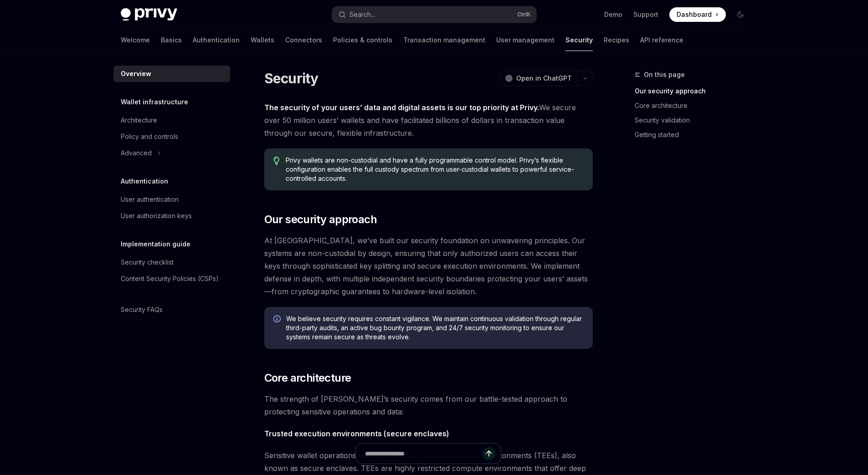  Describe the element at coordinates (444, 40) in the screenshot. I see `a: Transaction management` at that location.